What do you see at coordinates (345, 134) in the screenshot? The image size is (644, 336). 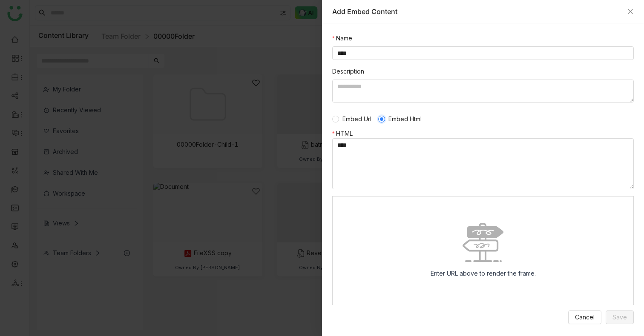 I see `label: HTML` at bounding box center [345, 134].